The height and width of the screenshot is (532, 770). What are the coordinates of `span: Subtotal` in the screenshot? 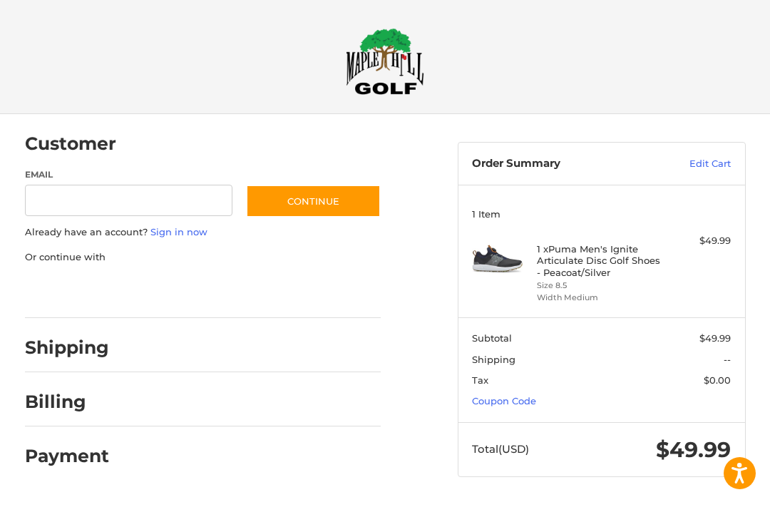 It's located at (492, 338).